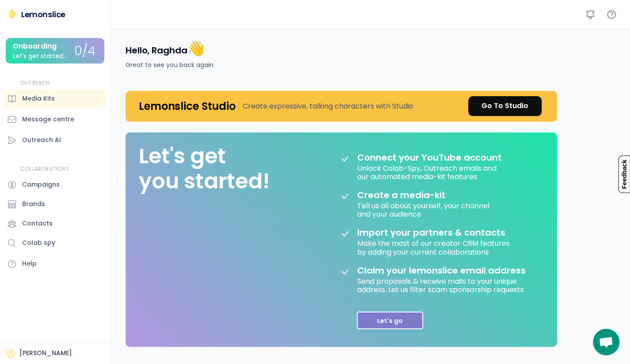 The image size is (630, 364). Describe the element at coordinates (45, 170) in the screenshot. I see `div: COLLABORATIONS` at that location.